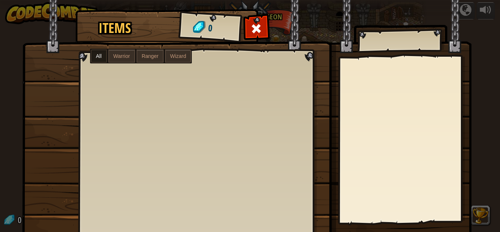  I want to click on span: All, so click(99, 56).